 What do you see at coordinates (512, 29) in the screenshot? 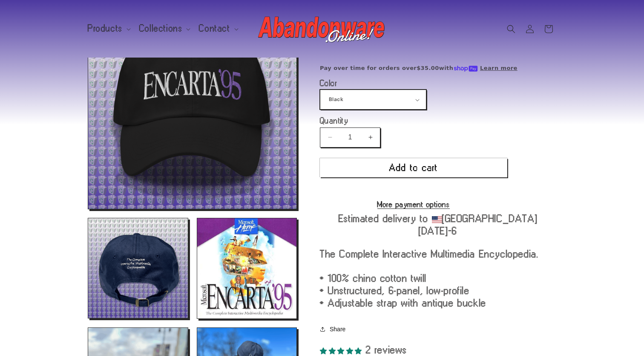
I see `summary: Search` at bounding box center [512, 29].